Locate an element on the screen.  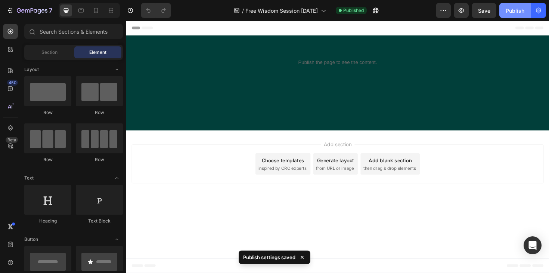
button: 7 is located at coordinates (29, 10).